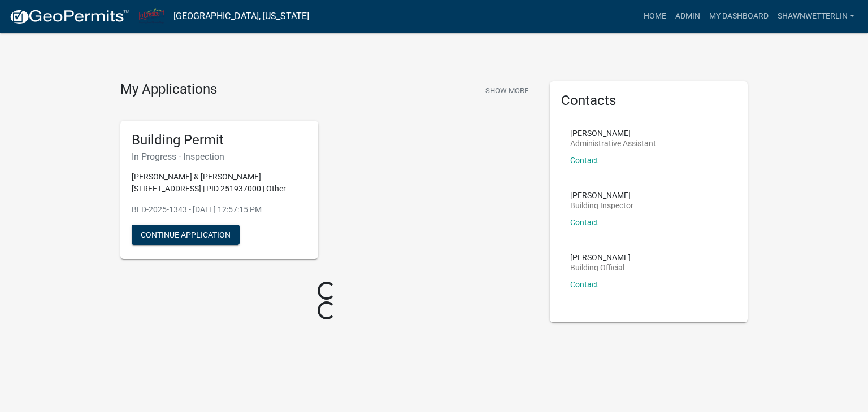  What do you see at coordinates (739, 16) in the screenshot?
I see `a: My Dashboard` at bounding box center [739, 16].